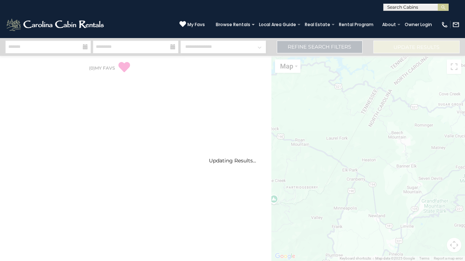 The width and height of the screenshot is (465, 261). I want to click on img: mail-regular-white.png, so click(456, 25).